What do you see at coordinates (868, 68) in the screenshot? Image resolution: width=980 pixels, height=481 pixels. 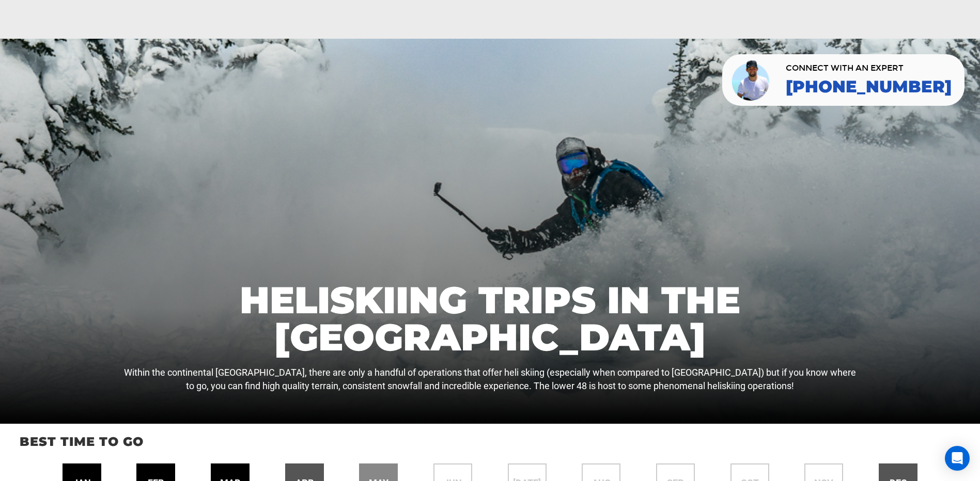 I see `span: CONNECT WITH AN EXPERT` at bounding box center [868, 68].